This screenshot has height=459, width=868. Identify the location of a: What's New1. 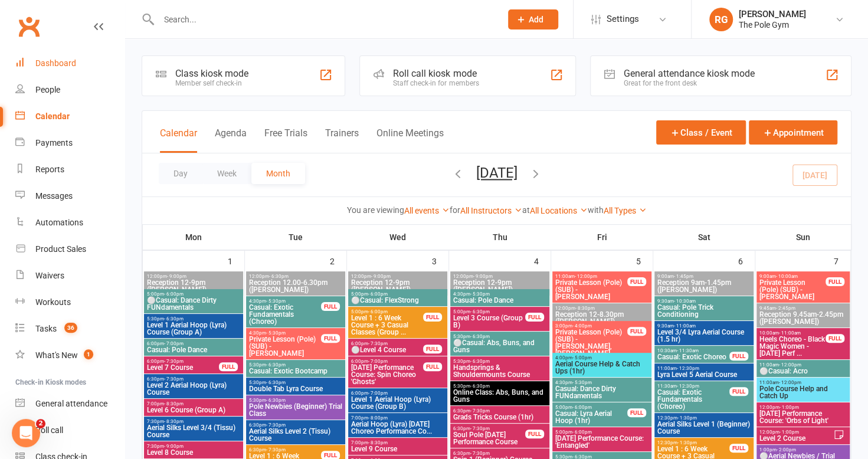
(70, 355).